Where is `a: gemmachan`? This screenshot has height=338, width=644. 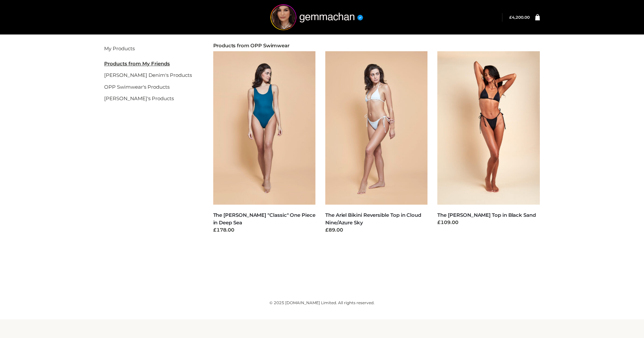 a: gemmachan is located at coordinates (317, 17).